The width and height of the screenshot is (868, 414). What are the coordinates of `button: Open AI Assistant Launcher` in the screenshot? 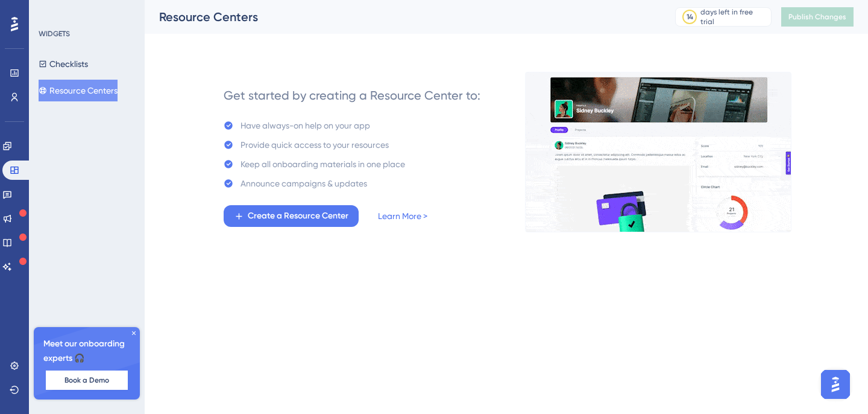 It's located at (18, 18).